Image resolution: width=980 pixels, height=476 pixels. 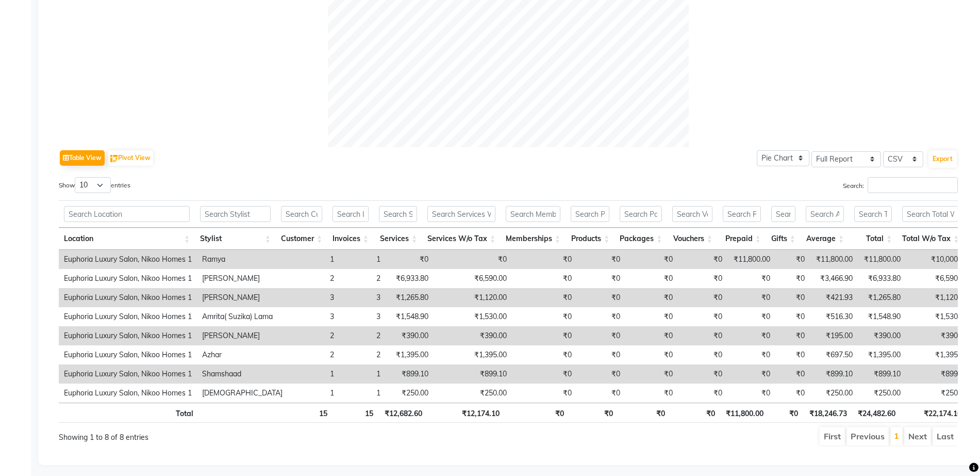 What do you see at coordinates (94, 185) in the screenshot?
I see `label: Show entries` at bounding box center [94, 185].